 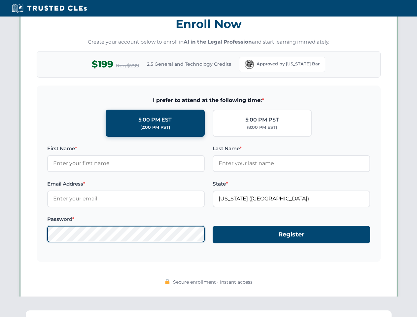 What do you see at coordinates (209, 100) in the screenshot?
I see `span: I prefer to attend at the following time:` at bounding box center [209, 100].